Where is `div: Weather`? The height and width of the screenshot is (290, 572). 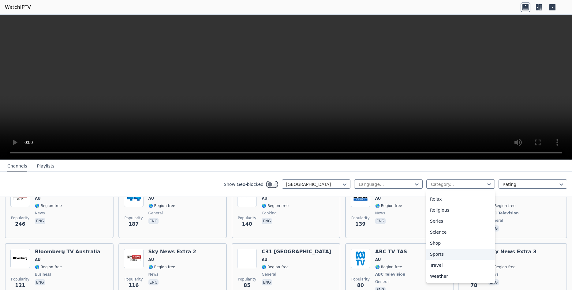
div: Weather is located at coordinates (461, 276).